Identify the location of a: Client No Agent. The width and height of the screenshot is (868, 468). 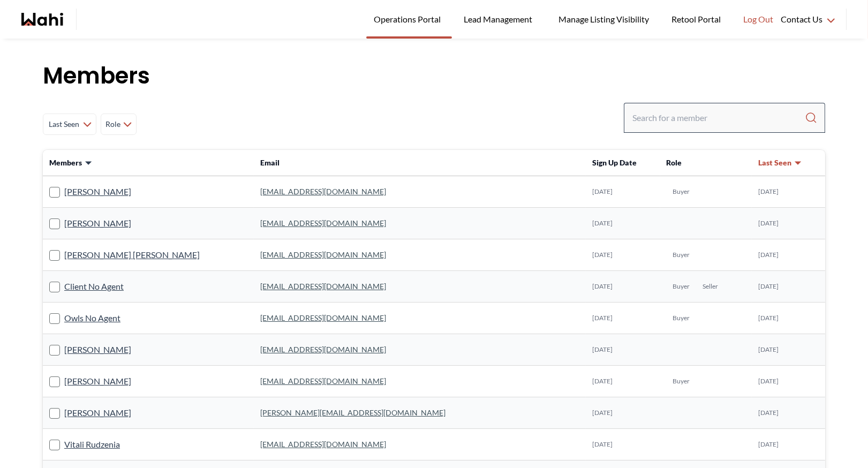
(94, 287).